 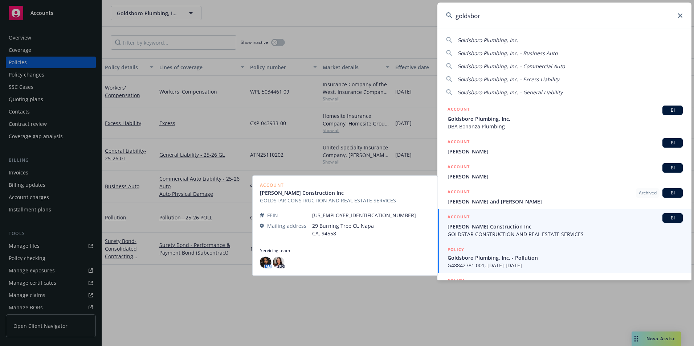 I want to click on span: Archived, so click(x=648, y=193).